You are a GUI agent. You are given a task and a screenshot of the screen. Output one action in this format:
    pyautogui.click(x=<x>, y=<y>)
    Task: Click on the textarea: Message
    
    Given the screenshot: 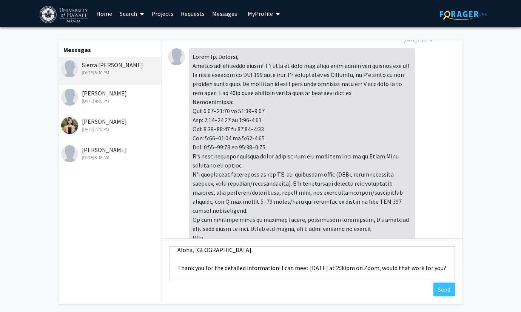 What is the action you would take?
    pyautogui.click(x=312, y=263)
    